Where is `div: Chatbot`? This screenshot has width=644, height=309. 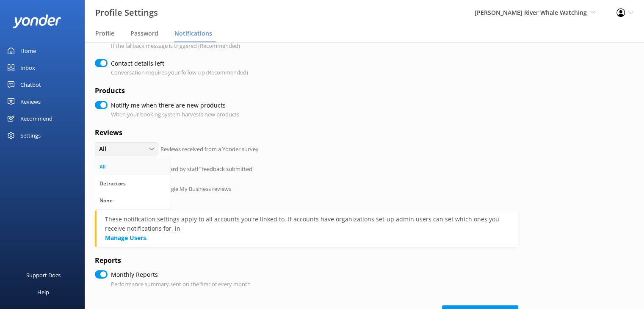 div: Chatbot is located at coordinates (31, 85).